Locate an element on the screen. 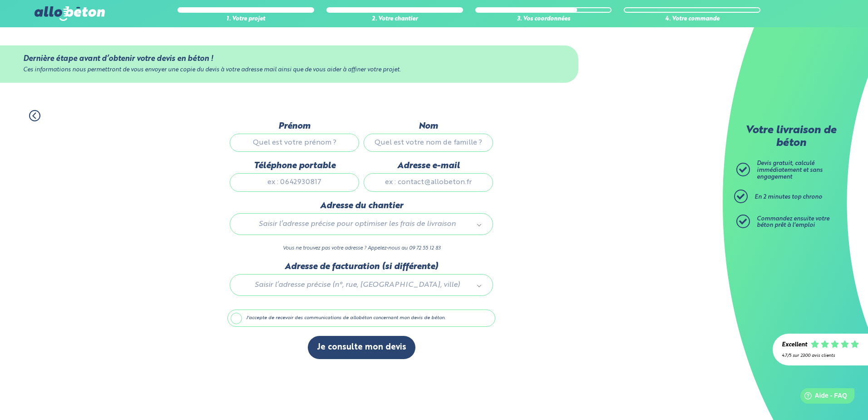 This screenshot has width=868, height=420. span: Aide - FAQ is located at coordinates (44, 11).